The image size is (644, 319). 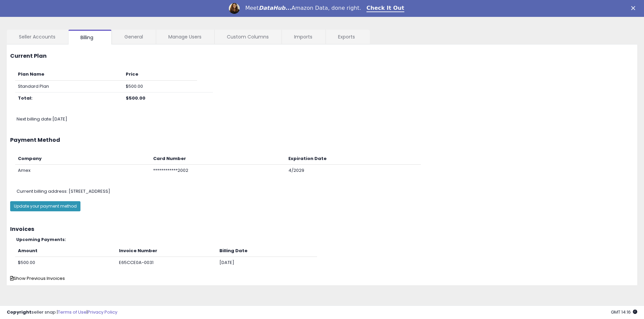 I want to click on th: Plan Name, so click(x=69, y=74).